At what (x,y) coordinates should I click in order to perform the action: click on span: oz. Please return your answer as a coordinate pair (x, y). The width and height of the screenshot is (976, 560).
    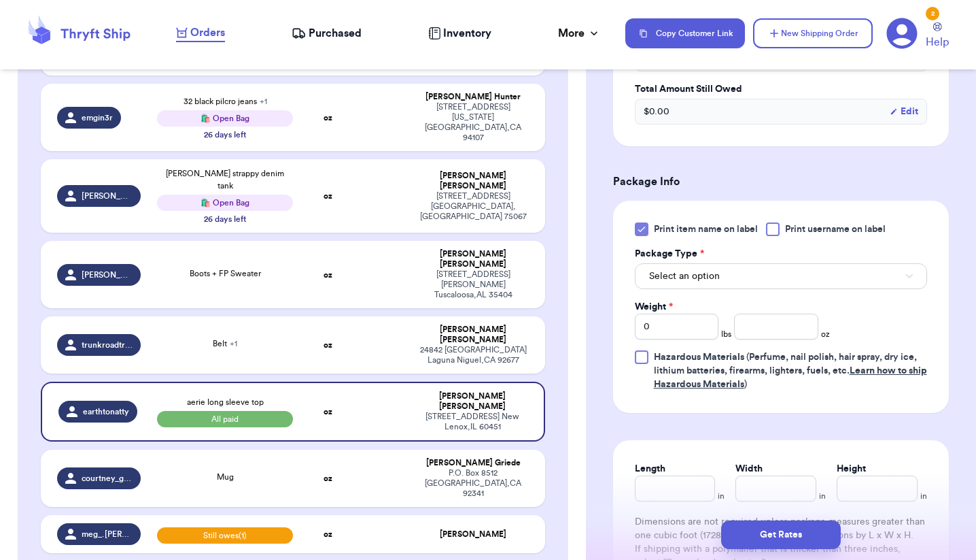
    Looking at the image, I should click on (825, 334).